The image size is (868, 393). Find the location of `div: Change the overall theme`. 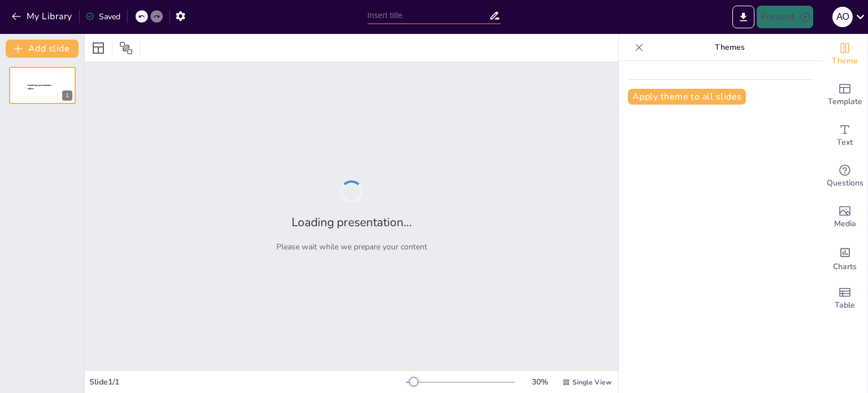

div: Change the overall theme is located at coordinates (845, 54).